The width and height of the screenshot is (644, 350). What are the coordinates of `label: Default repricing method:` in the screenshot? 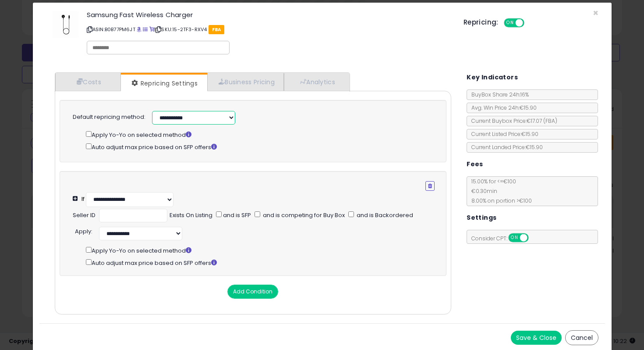 It's located at (109, 117).